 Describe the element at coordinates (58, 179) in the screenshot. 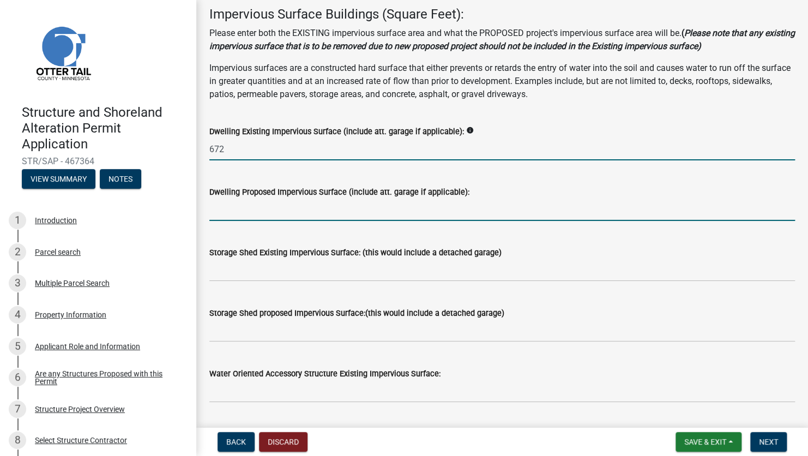

I see `button: View Summary` at that location.